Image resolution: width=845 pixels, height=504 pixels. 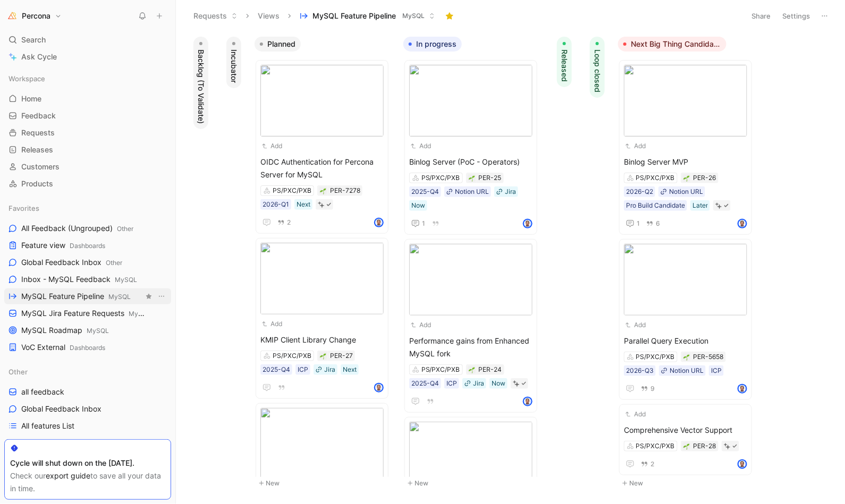 I want to click on a: AddBinlog Server MVPPS/PXC/PXB2026-Q2Notion URLPro Build CandidateLater16avatar, so click(x=686, y=147).